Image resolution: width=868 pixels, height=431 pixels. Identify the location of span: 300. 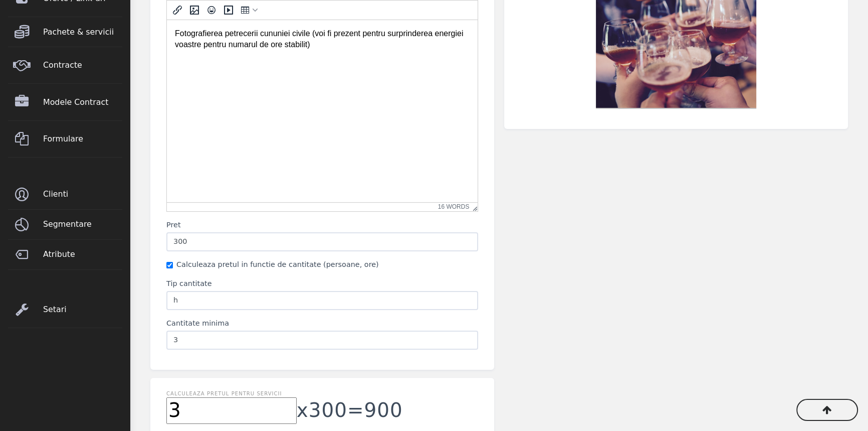
(328, 410).